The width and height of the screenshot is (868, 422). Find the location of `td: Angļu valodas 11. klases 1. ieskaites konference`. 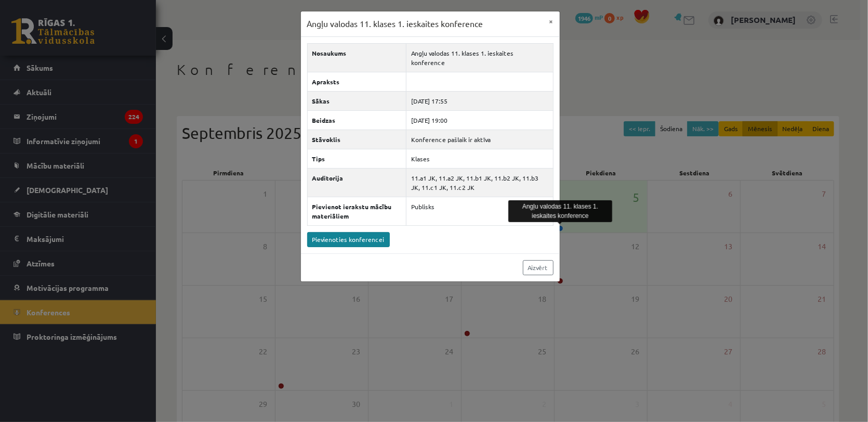

td: Angļu valodas 11. klases 1. ieskaites konference is located at coordinates (480, 57).